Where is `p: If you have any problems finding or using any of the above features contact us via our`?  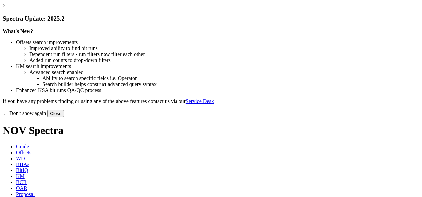 p: If you have any problems finding or using any of the above features contact us via our is located at coordinates (211, 101).